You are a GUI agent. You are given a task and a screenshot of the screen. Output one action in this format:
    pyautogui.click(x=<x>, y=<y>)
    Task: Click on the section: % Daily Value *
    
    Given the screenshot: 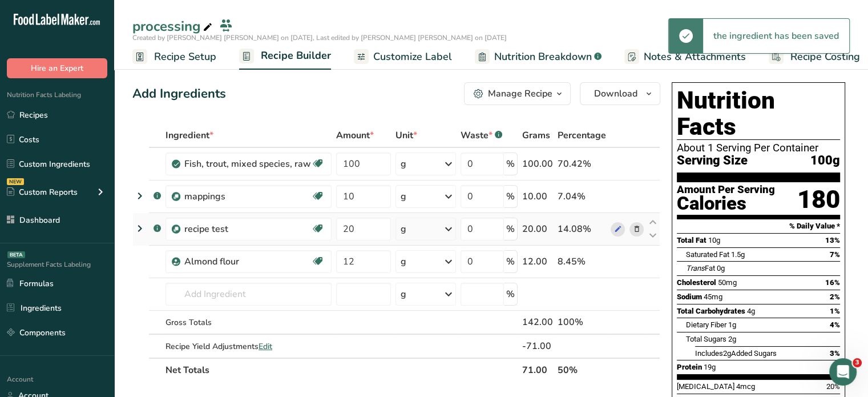 What is the action you would take?
    pyautogui.click(x=758, y=226)
    